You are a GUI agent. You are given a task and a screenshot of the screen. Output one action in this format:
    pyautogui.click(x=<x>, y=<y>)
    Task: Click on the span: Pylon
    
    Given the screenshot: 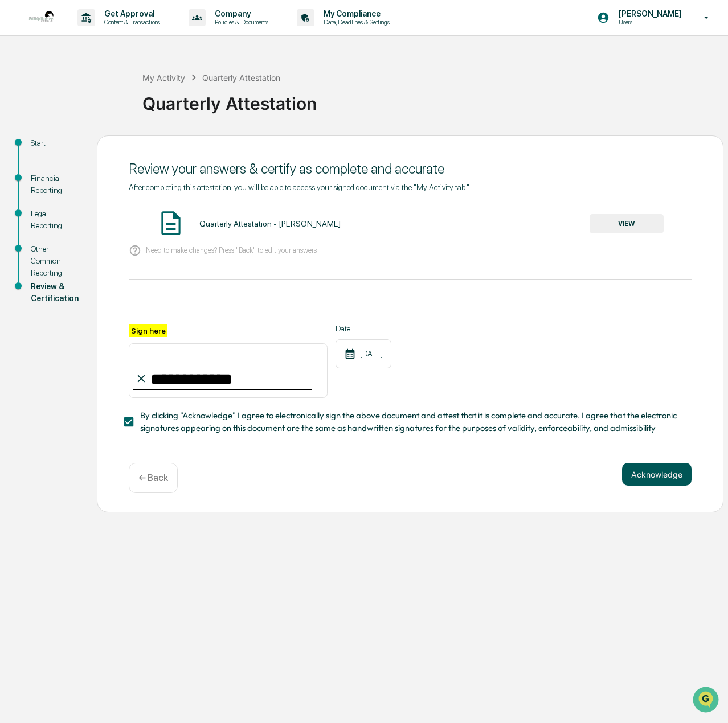 What is the action you would take?
    pyautogui.click(x=126, y=196)
    